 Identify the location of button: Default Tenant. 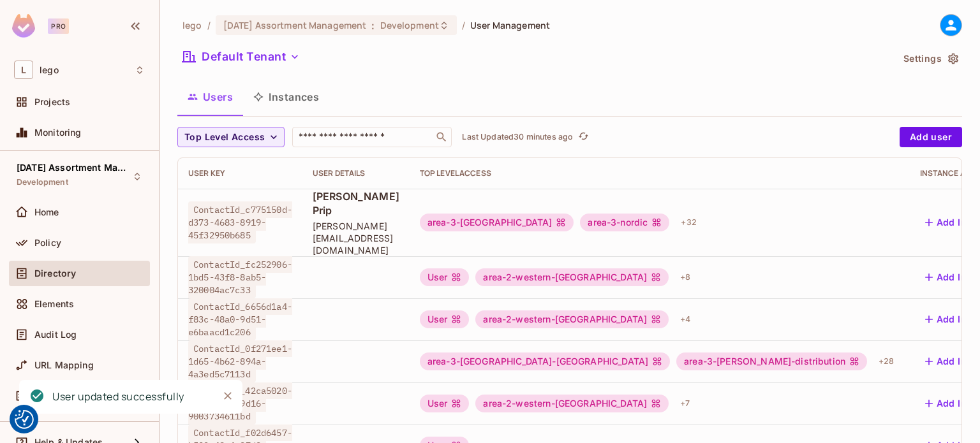
(241, 57).